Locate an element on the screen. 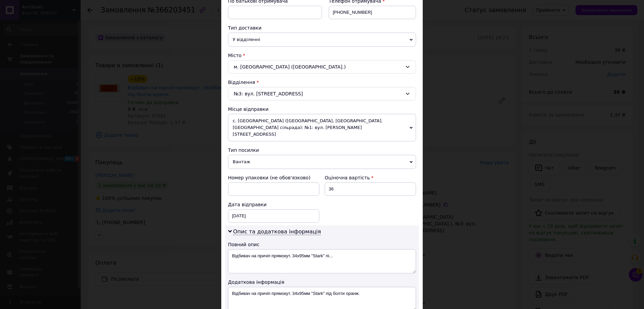 This screenshot has width=644, height=309. span: Вантаж is located at coordinates (322, 162).